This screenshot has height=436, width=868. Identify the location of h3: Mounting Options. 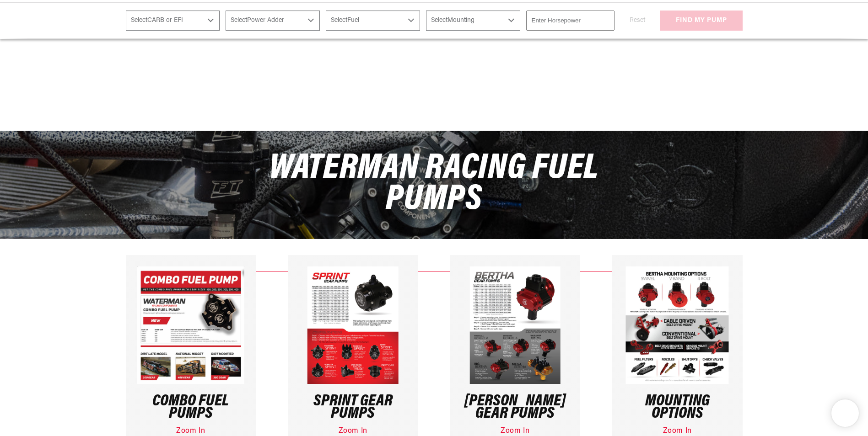
(677, 408).